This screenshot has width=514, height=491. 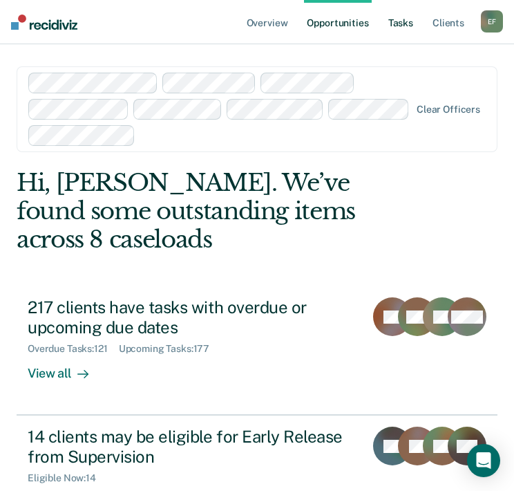 What do you see at coordinates (44, 22) in the screenshot?
I see `img: Recidiviz` at bounding box center [44, 22].